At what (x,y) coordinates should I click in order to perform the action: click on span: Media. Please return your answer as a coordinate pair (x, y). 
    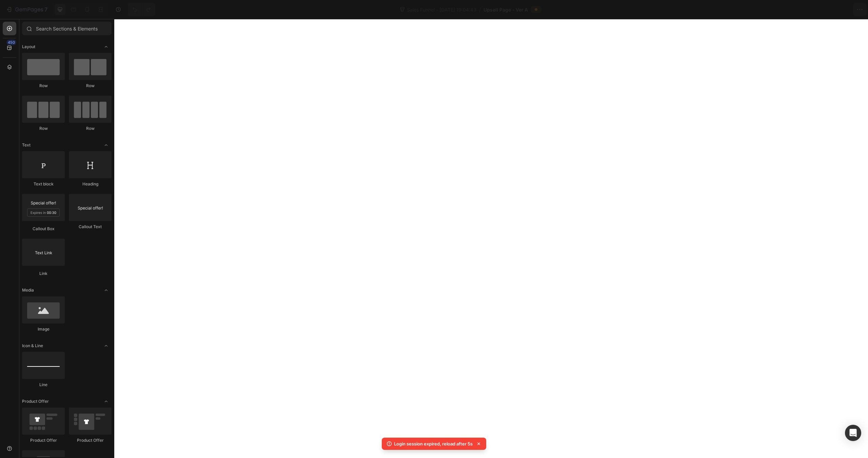
    Looking at the image, I should click on (27, 290).